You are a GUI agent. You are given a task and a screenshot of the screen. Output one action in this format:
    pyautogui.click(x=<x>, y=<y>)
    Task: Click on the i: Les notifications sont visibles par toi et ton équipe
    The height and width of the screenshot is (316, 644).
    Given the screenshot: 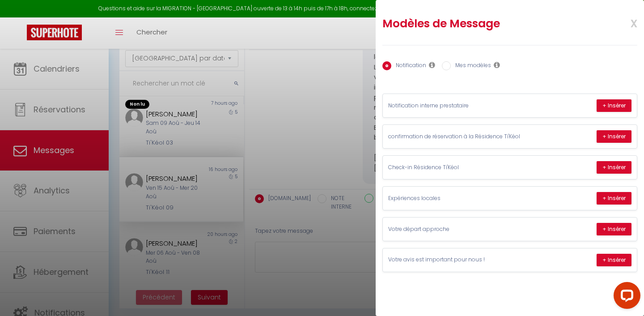 What is the action you would take?
    pyautogui.click(x=432, y=65)
    